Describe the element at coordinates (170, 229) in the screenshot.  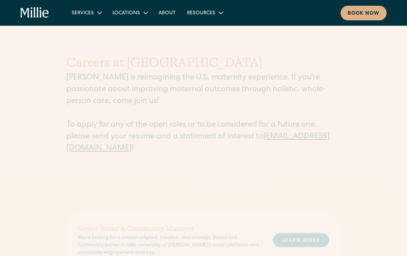
I see `h2: Senior Brand & Community Manager` at that location.